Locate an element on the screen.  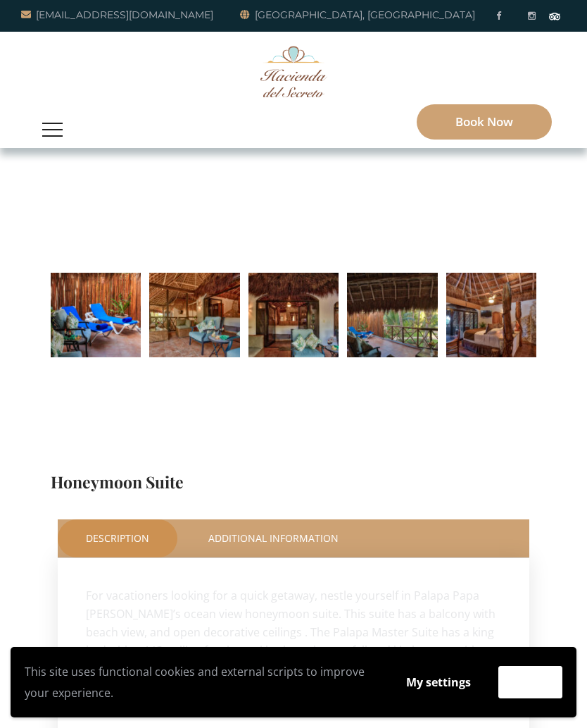
img: IMG_1337-150x150.jpg is located at coordinates (491, 318).